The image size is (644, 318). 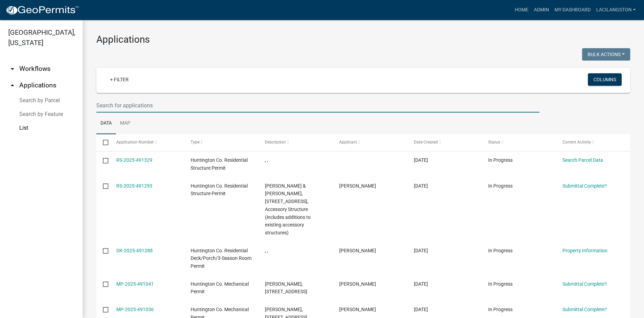 I want to click on span: Applicant, so click(x=348, y=142).